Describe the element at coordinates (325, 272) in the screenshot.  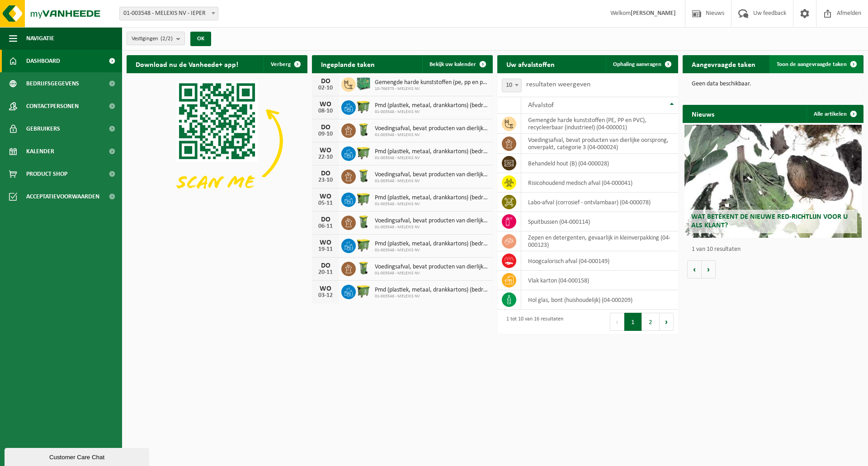
I see `div: 20-11` at that location.